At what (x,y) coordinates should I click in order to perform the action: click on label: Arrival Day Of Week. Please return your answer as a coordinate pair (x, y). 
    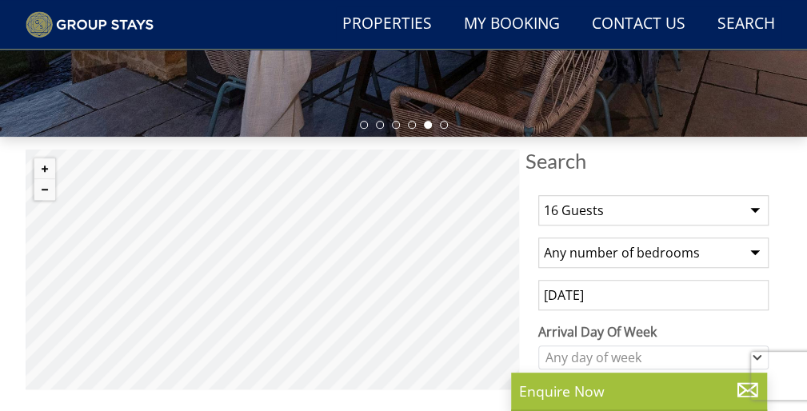
    Looking at the image, I should click on (654, 332).